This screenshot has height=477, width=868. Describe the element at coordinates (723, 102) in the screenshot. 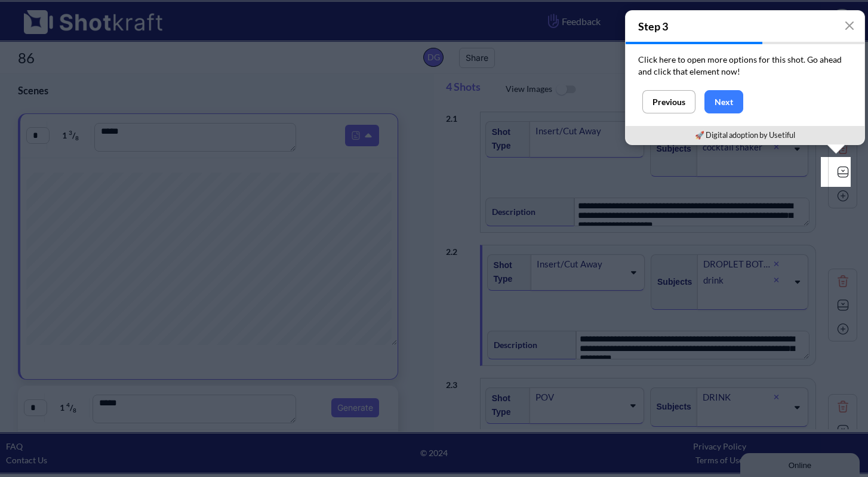

I see `button: Next` at that location.